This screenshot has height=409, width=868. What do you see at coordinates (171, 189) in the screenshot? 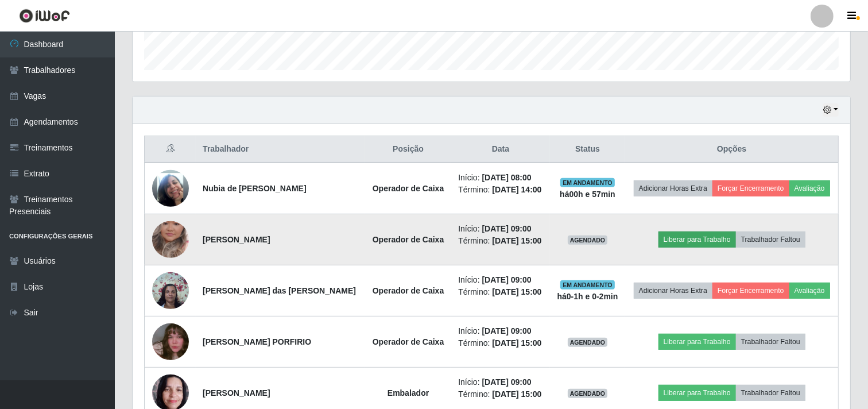
I see `img: 1743966945864.jpeg` at bounding box center [171, 189].